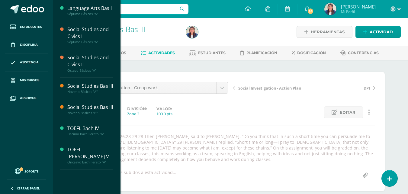 This screenshot has height=194, width=408. What do you see at coordinates (262, 53) in the screenshot?
I see `span: Planificación` at bounding box center [262, 53].